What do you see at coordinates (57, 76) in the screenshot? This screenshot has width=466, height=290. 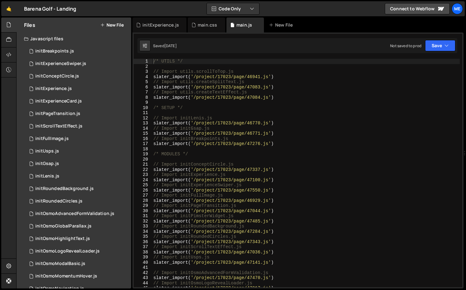 I see `div: initConceptCircle.js` at bounding box center [57, 76].